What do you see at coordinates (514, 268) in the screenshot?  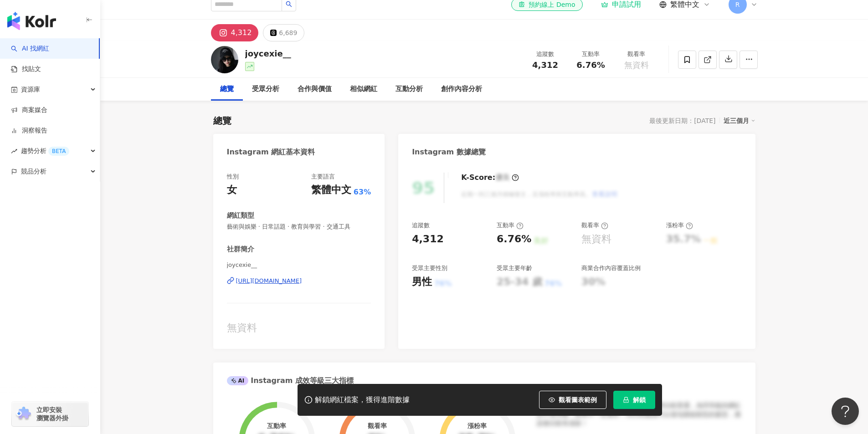 I see `div: 受眾主要年齡` at bounding box center [514, 268].